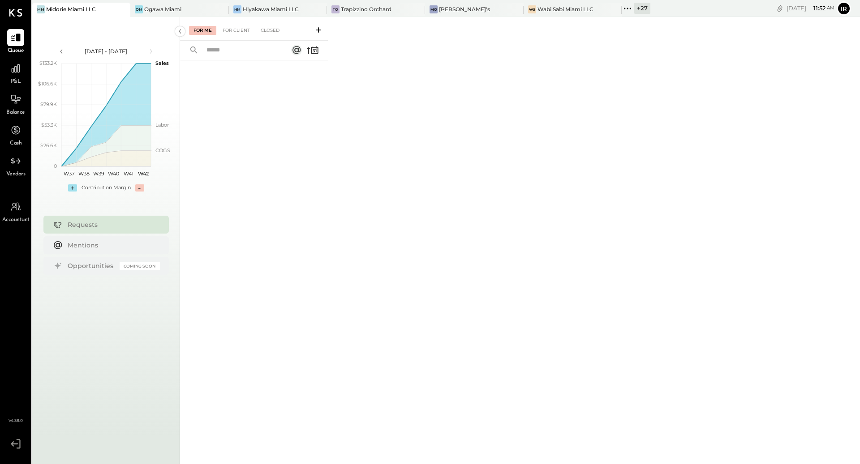 The width and height of the screenshot is (860, 464). Describe the element at coordinates (844, 9) in the screenshot. I see `button: Ir` at that location.